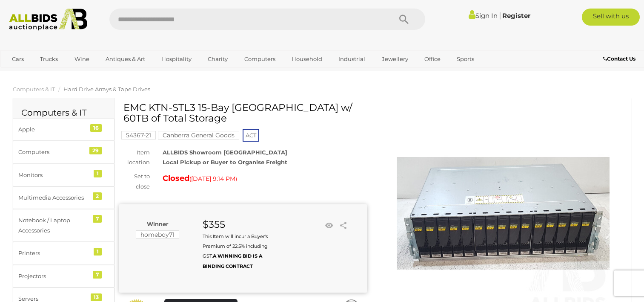  I want to click on div: Monitors, so click(53, 175).